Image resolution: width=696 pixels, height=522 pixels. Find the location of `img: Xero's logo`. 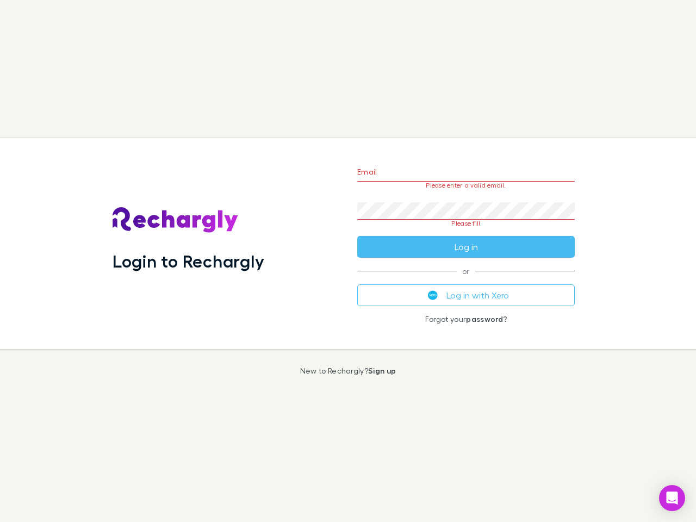

img: Xero's logo is located at coordinates (433, 295).